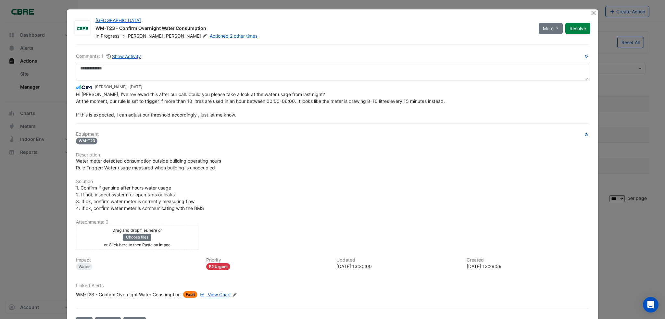 Image resolution: width=665 pixels, height=319 pixels. What do you see at coordinates (218, 267) in the screenshot?
I see `div: P2 Urgent` at bounding box center [218, 267].